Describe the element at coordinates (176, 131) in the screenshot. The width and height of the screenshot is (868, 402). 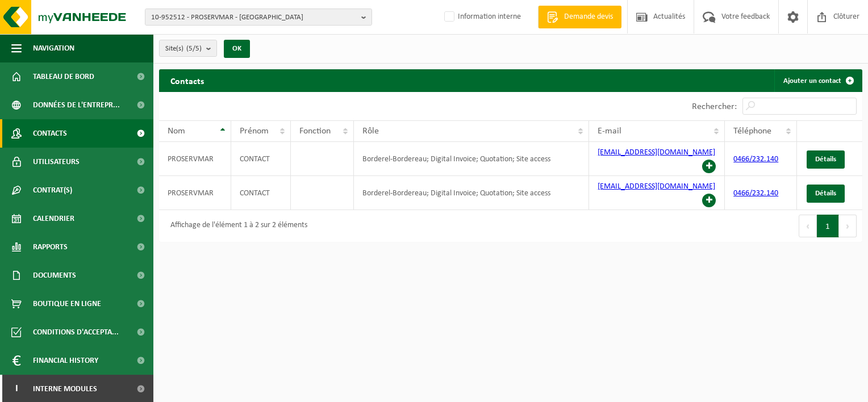
I see `span: Nom` at that location.